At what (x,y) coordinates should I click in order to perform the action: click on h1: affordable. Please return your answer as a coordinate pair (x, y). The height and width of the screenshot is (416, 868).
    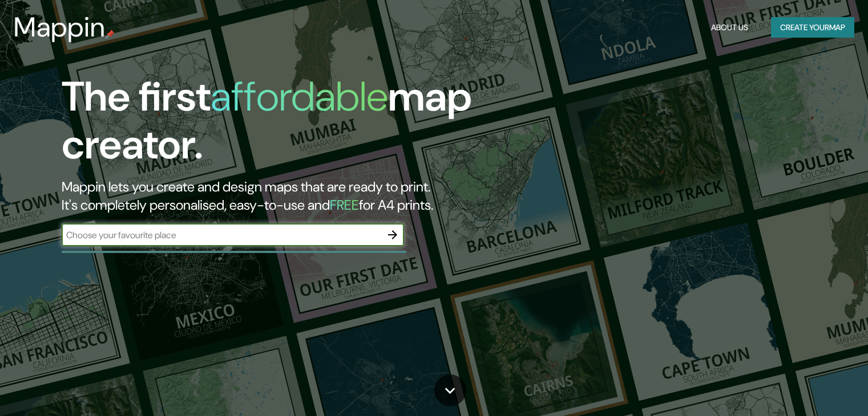
    Looking at the image, I should click on (299, 96).